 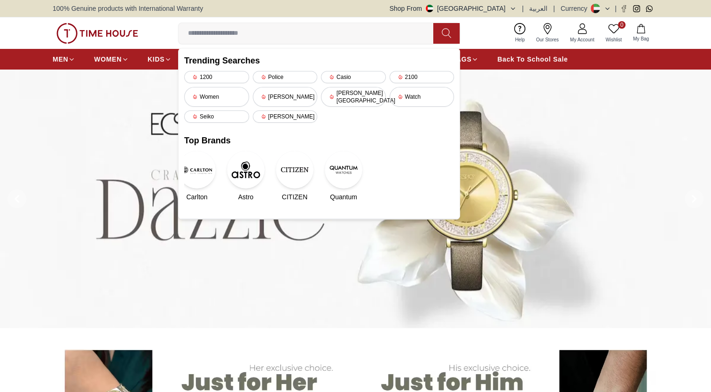 What do you see at coordinates (295, 176) in the screenshot?
I see `a: CITIZENCITIZEN` at bounding box center [295, 176].